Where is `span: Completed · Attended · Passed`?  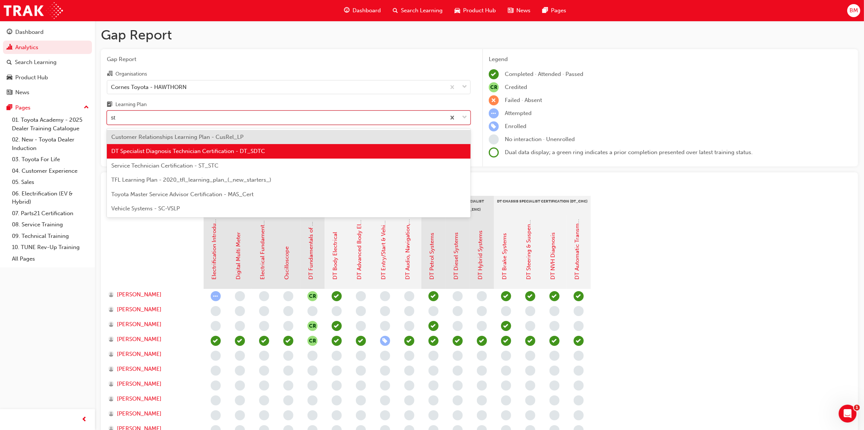 span: Completed · Attended · Passed is located at coordinates (544, 74).